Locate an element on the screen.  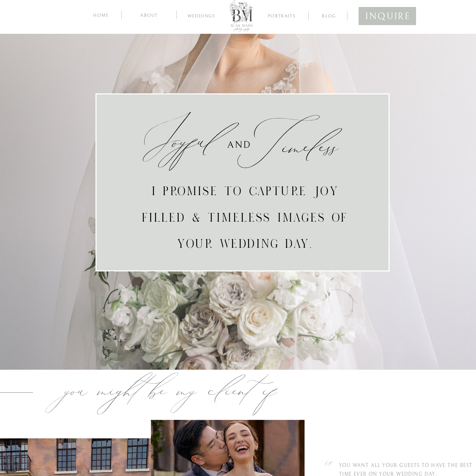
h2: 01 is located at coordinates (330, 464).